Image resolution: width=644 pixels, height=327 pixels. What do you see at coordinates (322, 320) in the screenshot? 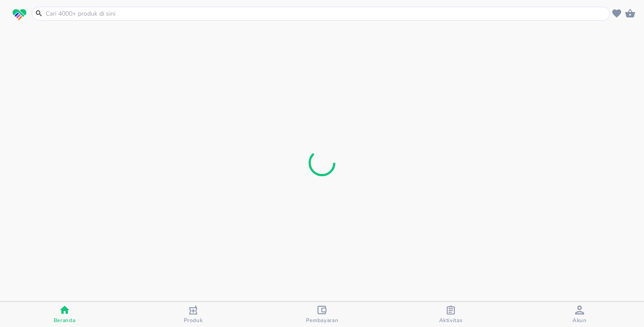
I see `span: Pembayaran` at bounding box center [322, 320].